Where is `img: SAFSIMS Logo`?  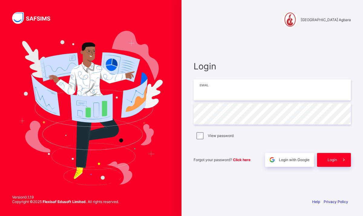 img: SAFSIMS Logo is located at coordinates (35, 18).